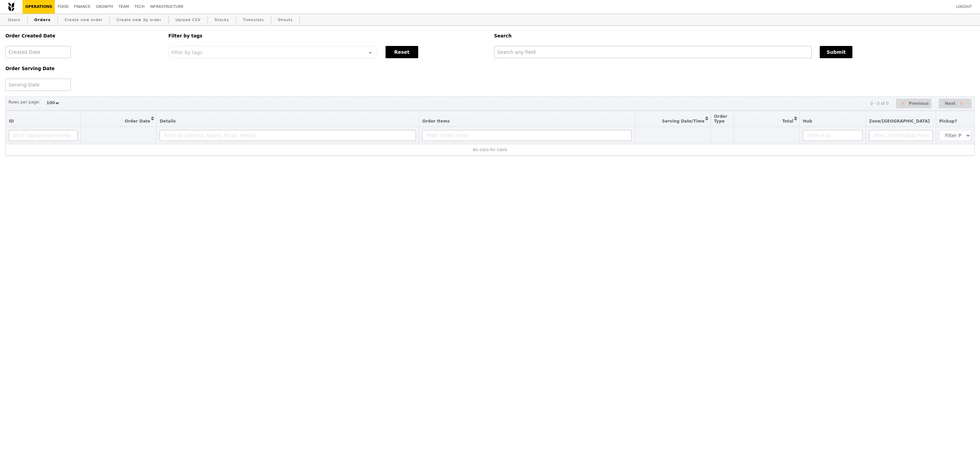  I want to click on input: Search any field, so click(652, 52).